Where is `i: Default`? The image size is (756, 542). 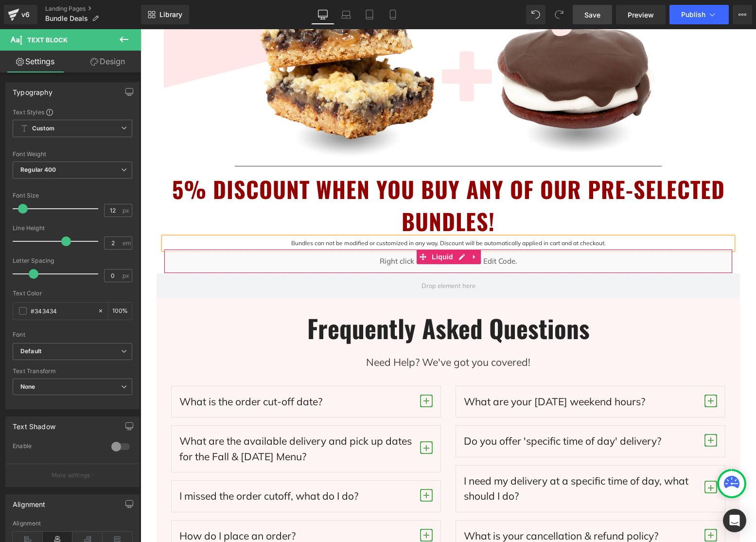
i: Default is located at coordinates (30, 351).